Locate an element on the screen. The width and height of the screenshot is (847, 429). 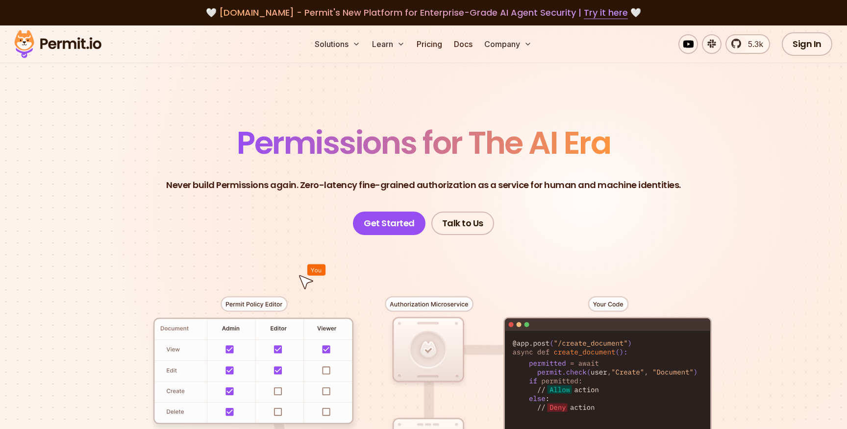
p: Never build Permissions again. Zero-latency fine-grained authorization as a service for human and... is located at coordinates (424, 185).